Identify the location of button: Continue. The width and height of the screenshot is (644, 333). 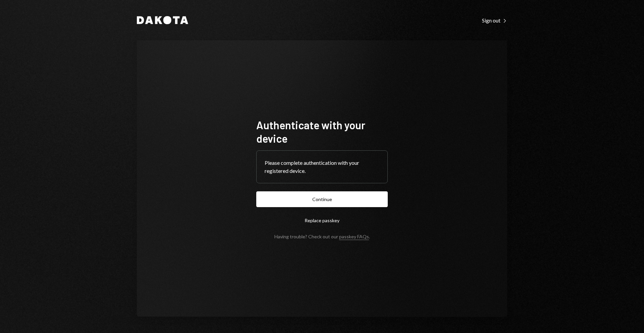
(322, 199).